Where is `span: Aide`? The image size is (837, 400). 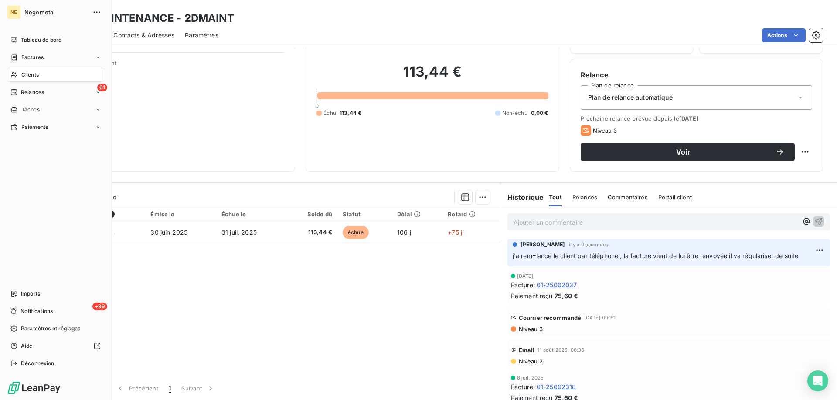
span: Aide is located at coordinates (27, 346).